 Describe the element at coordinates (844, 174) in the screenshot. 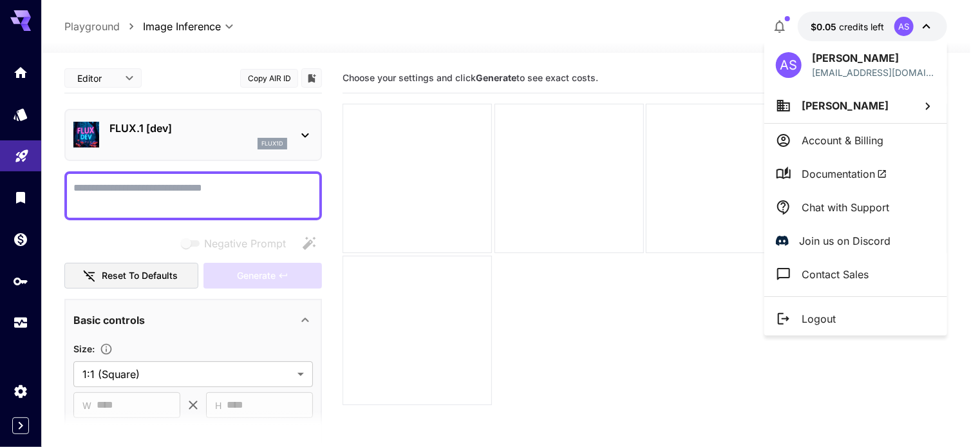

I see `span: Documentation` at that location.